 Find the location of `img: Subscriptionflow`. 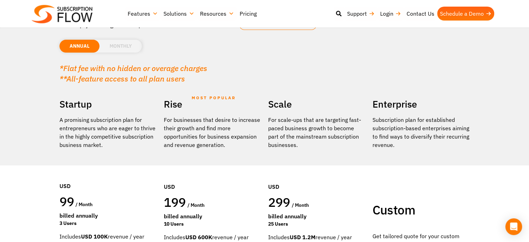

img: Subscriptionflow is located at coordinates (62, 14).